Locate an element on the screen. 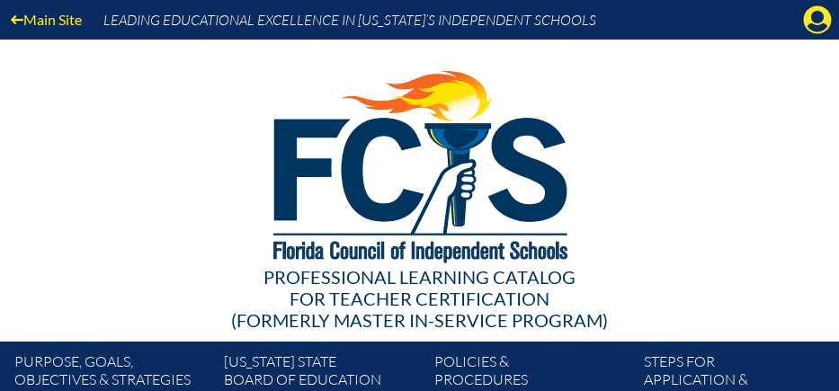 Image resolution: width=839 pixels, height=391 pixels. span: for Teacher Certification is located at coordinates (419, 299).